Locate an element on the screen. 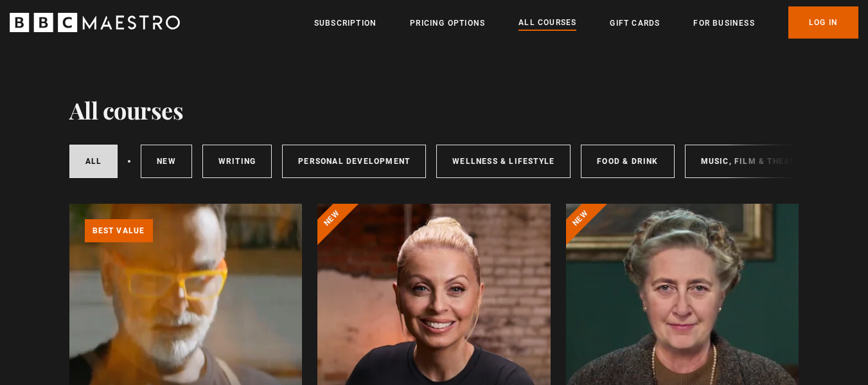  a: Food & Drink is located at coordinates (627, 162).